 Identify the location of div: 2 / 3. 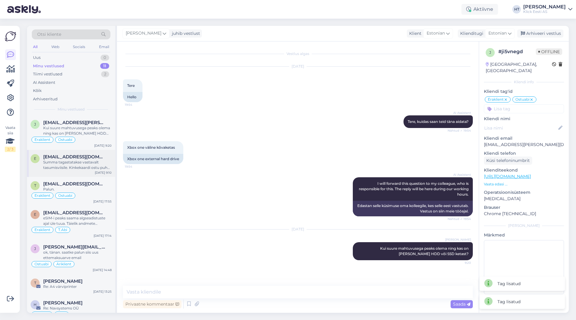
(10, 149).